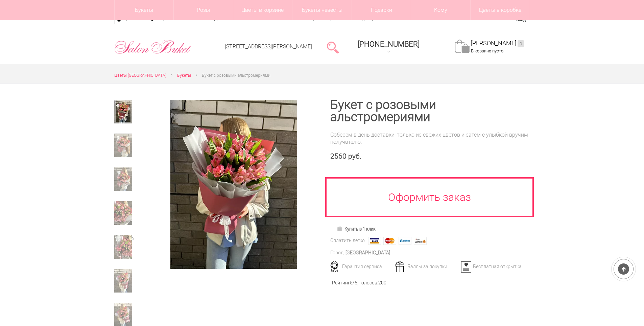 This screenshot has height=326, width=644. I want to click on img: Visa, so click(374, 241).